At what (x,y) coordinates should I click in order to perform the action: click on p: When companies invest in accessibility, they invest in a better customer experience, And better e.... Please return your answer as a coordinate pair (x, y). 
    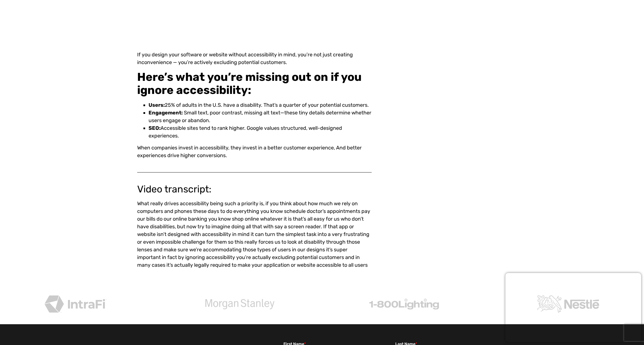
    Looking at the image, I should click on (254, 151).